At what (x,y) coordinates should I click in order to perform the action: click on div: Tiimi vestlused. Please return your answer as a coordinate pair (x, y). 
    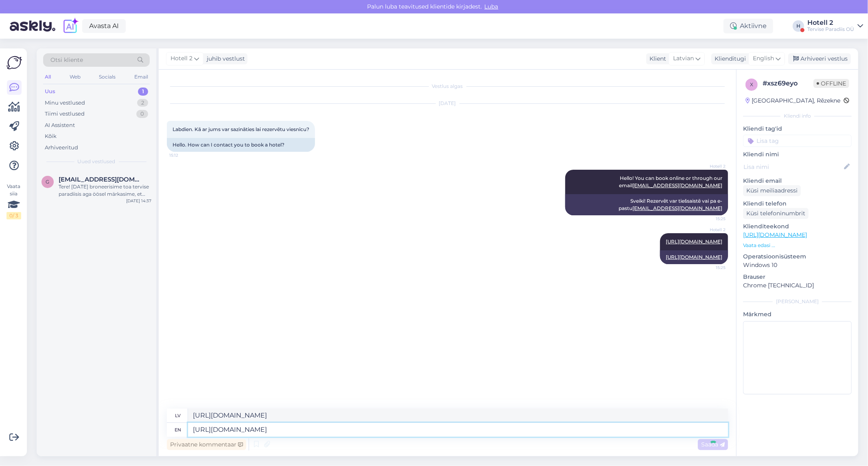
    Looking at the image, I should click on (64, 114).